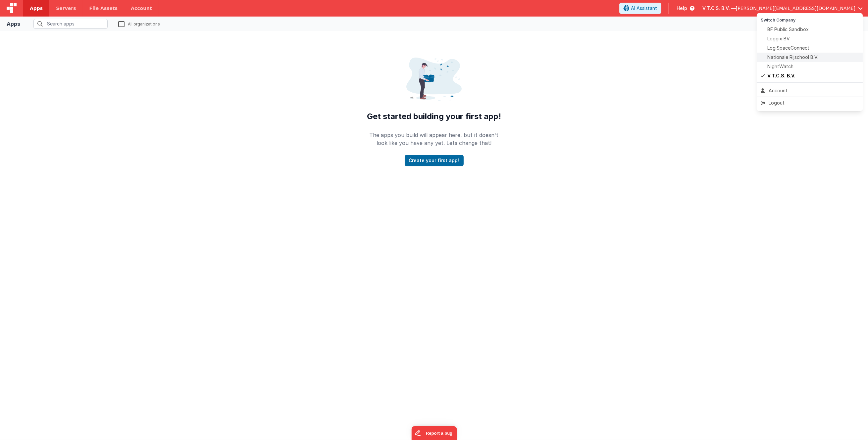 The height and width of the screenshot is (440, 868). I want to click on span: LogiSpaceConnect, so click(788, 48).